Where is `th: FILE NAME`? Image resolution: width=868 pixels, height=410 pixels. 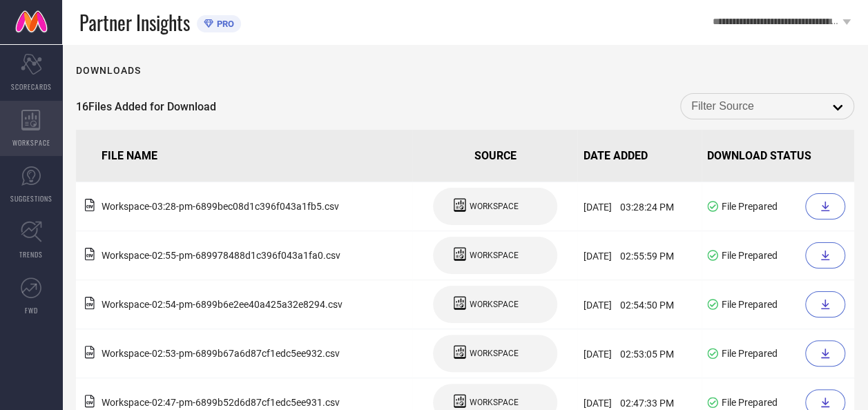
th: FILE NAME is located at coordinates (244, 156).